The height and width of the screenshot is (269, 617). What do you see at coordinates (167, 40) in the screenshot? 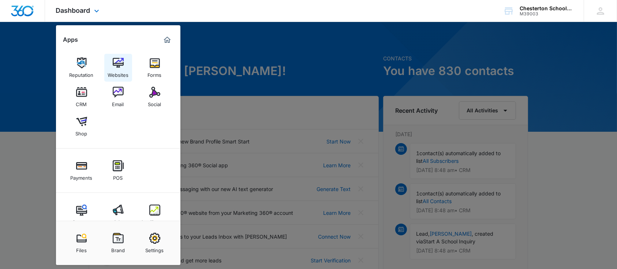
I see `a: Marketing 360® Dashboard` at bounding box center [167, 40].